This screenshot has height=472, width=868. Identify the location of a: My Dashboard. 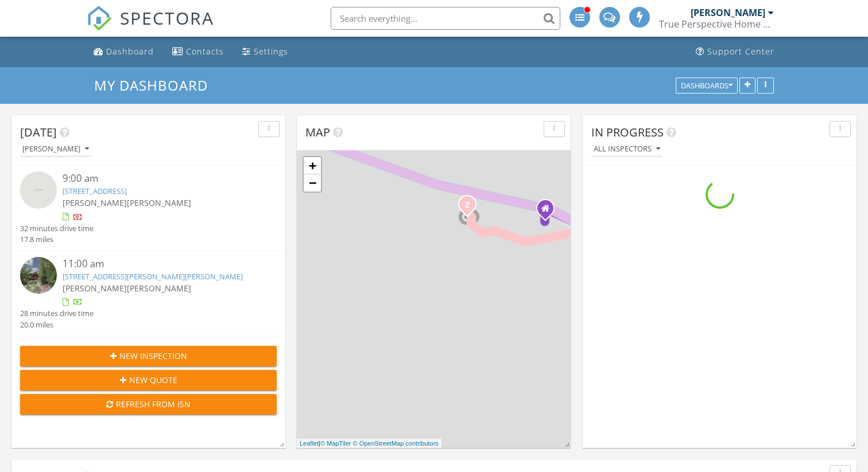
(155, 85).